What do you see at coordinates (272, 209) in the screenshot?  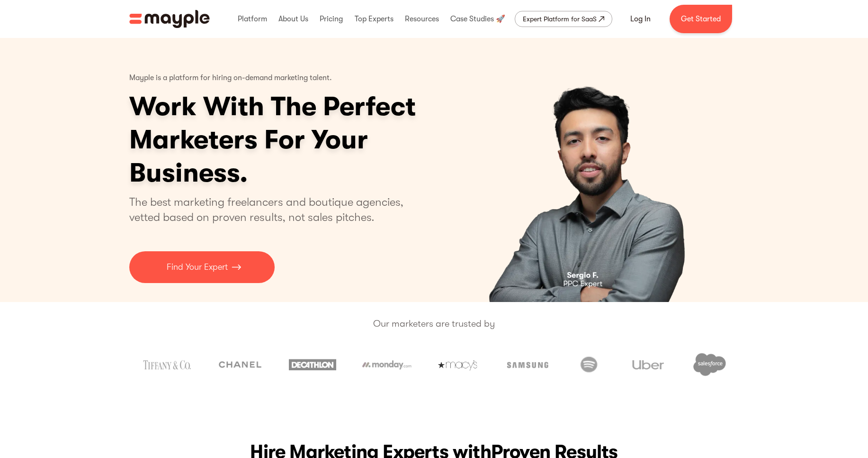 I see `p: The best marketing freelancers and boutique agencies, vetted based on proven results, not sales p...` at bounding box center [272, 209].